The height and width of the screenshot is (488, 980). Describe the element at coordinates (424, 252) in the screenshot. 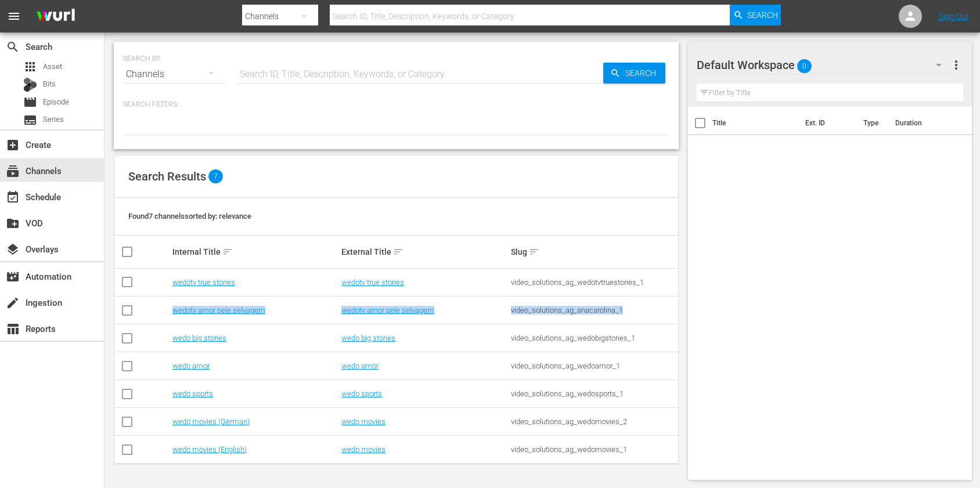

I see `div: External Title` at that location.